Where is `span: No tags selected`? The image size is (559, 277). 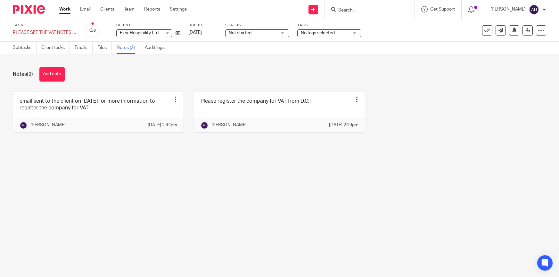
span: No tags selected is located at coordinates (318, 33).